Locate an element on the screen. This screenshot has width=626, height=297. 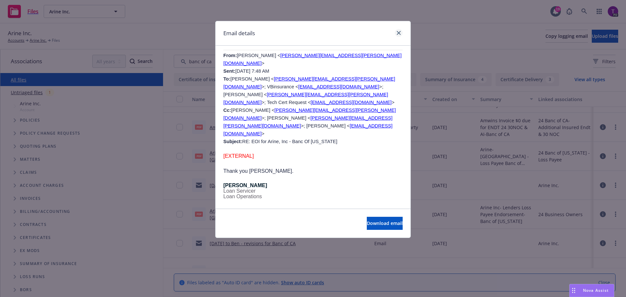
b: To: is located at coordinates (227, 79).